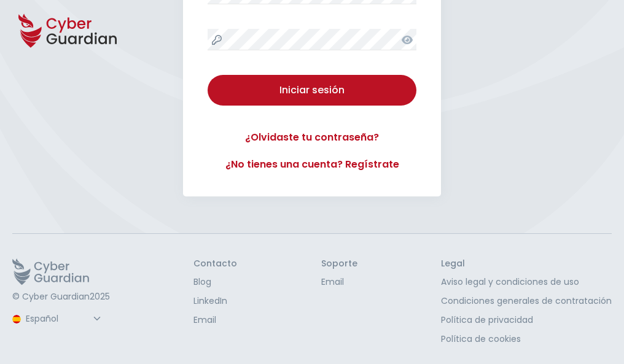 Image resolution: width=624 pixels, height=364 pixels. Describe the element at coordinates (215, 301) in the screenshot. I see `a: LinkedIn` at that location.